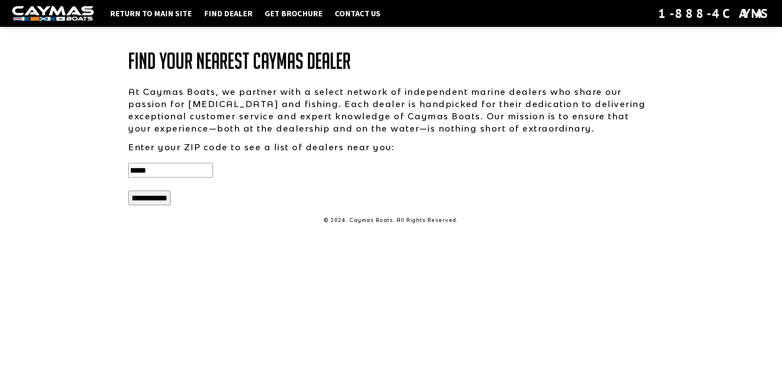 This screenshot has width=782, height=371. Describe the element at coordinates (391, 147) in the screenshot. I see `p: Enter your ZIP code to see a list of dealers near you:` at that location.